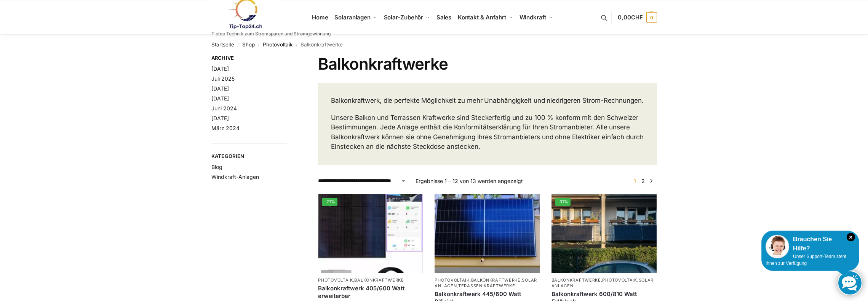 This screenshot has width=868, height=301. Describe the element at coordinates (487, 233) in the screenshot. I see `a: Solaranlage für den kleinen Balkon` at that location.